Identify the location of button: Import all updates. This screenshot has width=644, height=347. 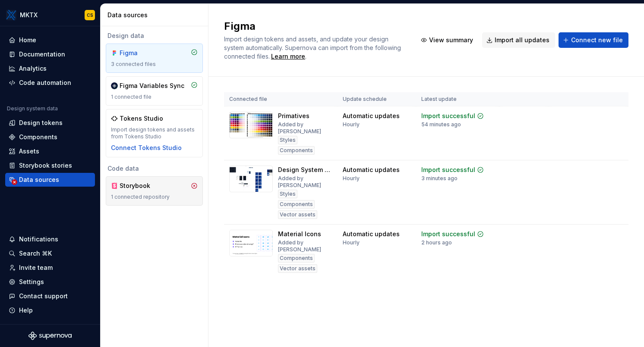
(518, 40).